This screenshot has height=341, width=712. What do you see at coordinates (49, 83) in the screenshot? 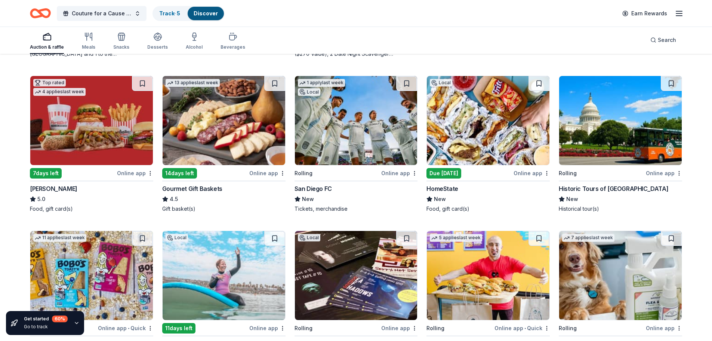
I see `div: Top rated` at bounding box center [49, 83].